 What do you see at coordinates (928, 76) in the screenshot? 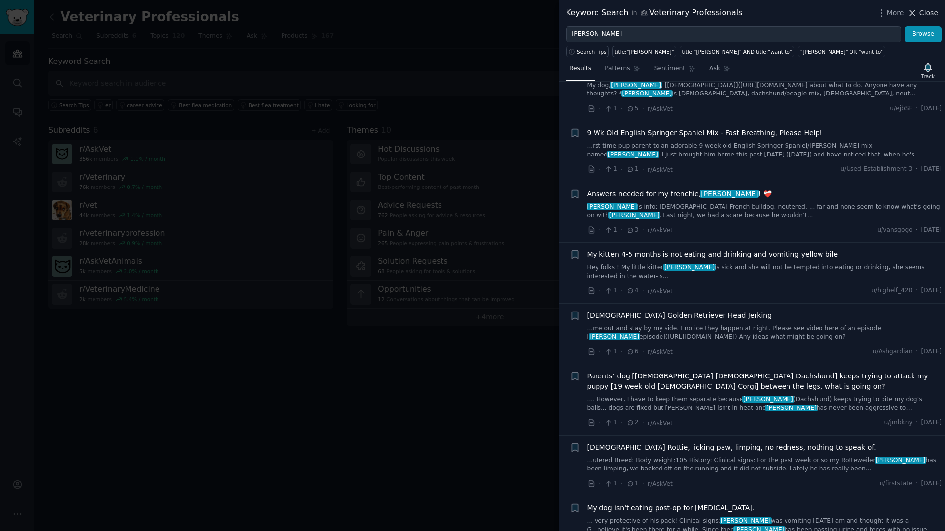
I see `div: Track` at bounding box center [928, 76].